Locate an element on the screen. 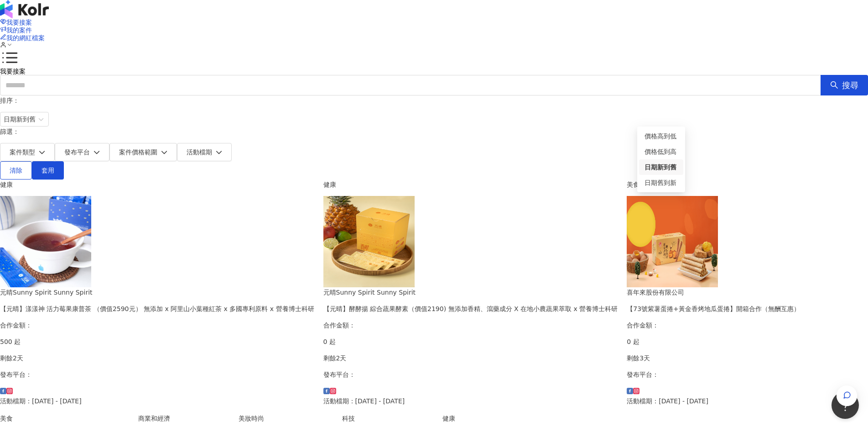 This screenshot has height=428, width=868. div: 美食 is located at coordinates (713, 185).